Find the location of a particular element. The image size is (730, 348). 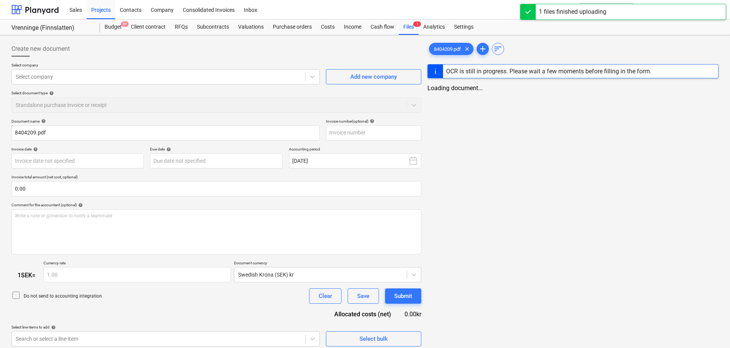

div: Cash flow is located at coordinates (383, 27).